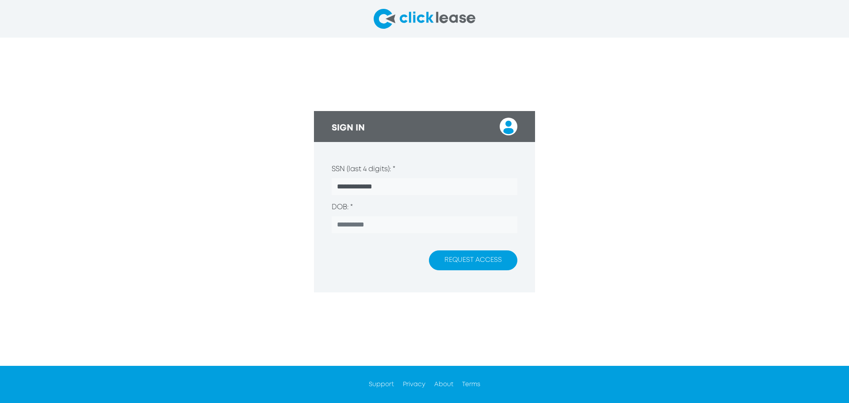 This screenshot has height=403, width=849. What do you see at coordinates (381, 384) in the screenshot?
I see `a: Support` at bounding box center [381, 384].